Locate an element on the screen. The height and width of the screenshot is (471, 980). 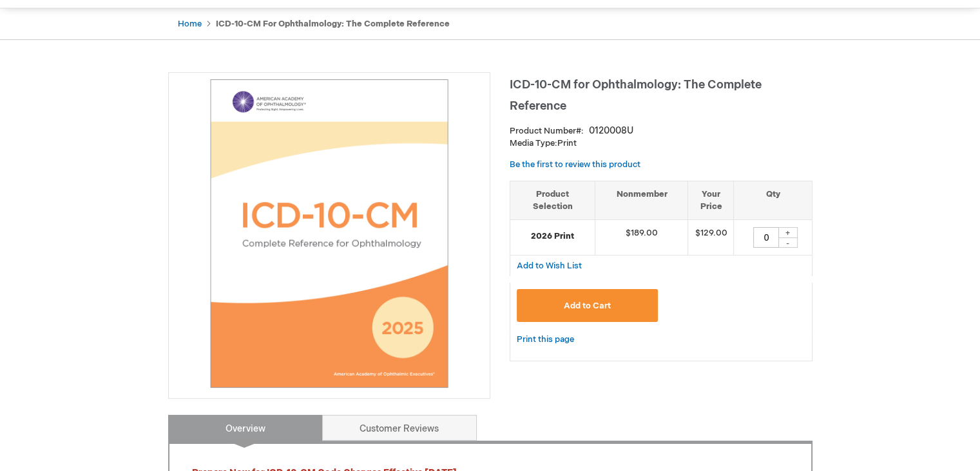
span: Add to Cart is located at coordinates (586, 305).